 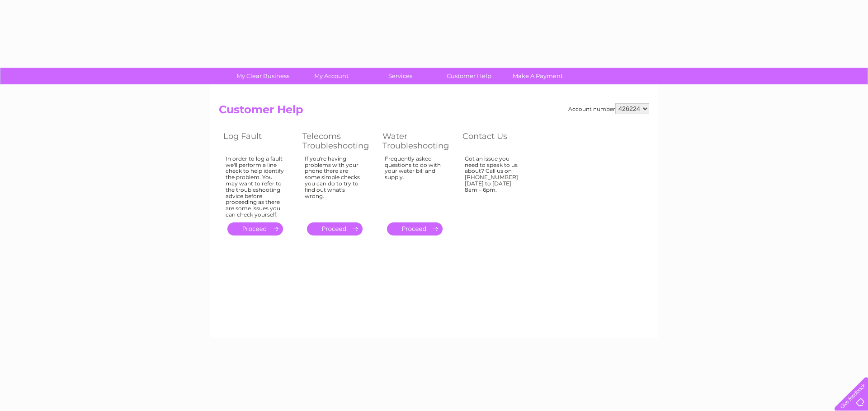 I want to click on th: Log Fault, so click(x=258, y=141).